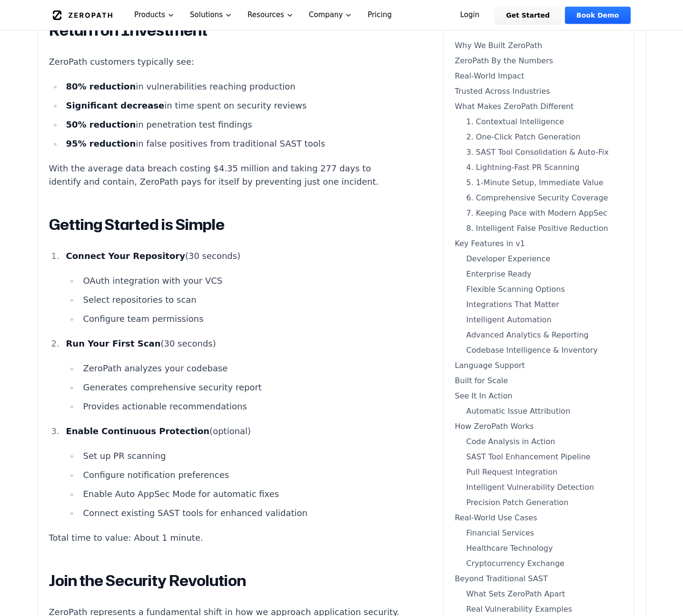 The image size is (683, 616). I want to click on a: Code Analysis in Action, so click(539, 441).